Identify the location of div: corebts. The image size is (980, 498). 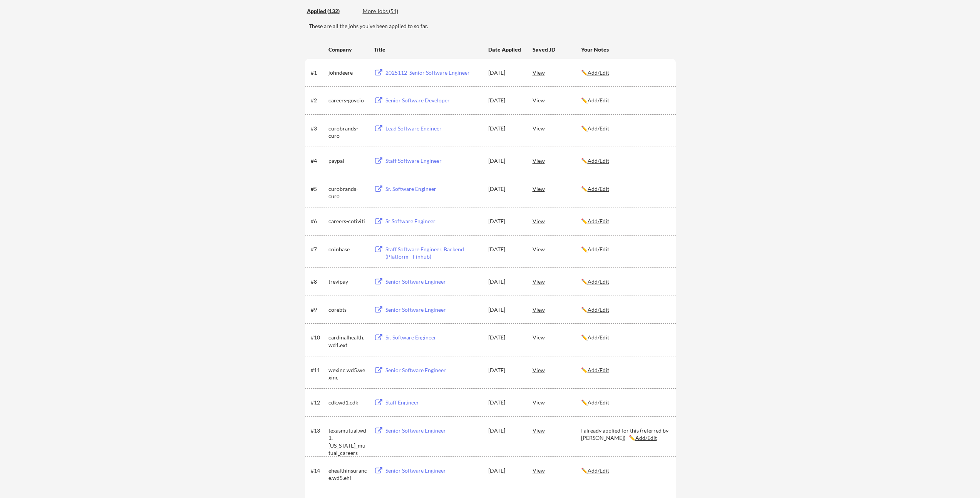
(348, 310).